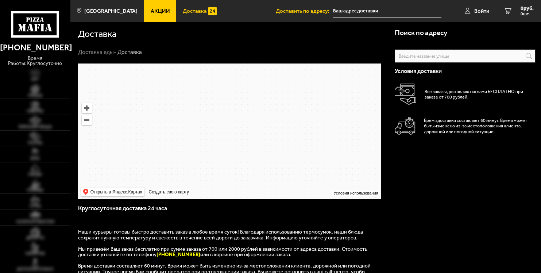  Describe the element at coordinates (465, 56) in the screenshot. I see `input: Введите название улицы` at that location.